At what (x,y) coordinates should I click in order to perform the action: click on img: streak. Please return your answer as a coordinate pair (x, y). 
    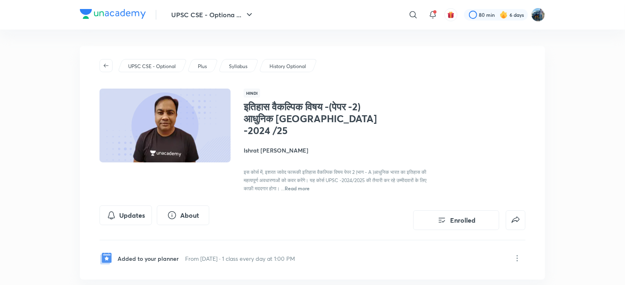
    Looking at the image, I should click on (504, 15).